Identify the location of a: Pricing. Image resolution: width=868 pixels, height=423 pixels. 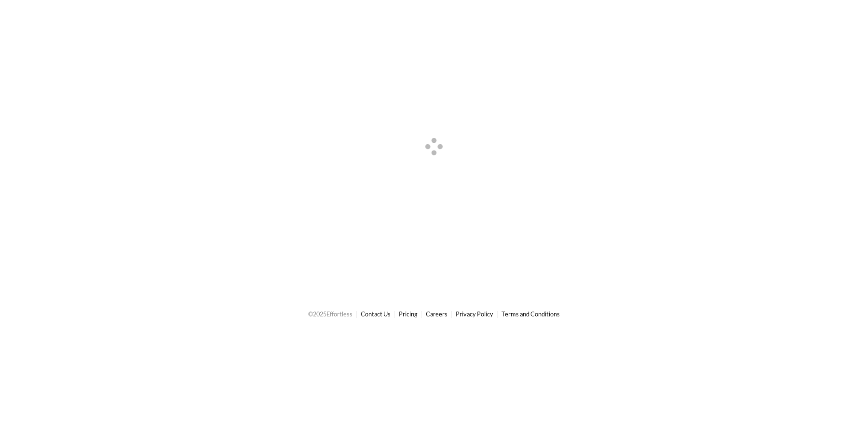
(408, 314).